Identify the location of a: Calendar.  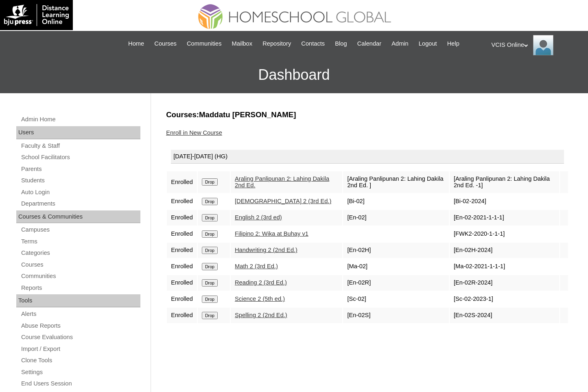
(369, 44).